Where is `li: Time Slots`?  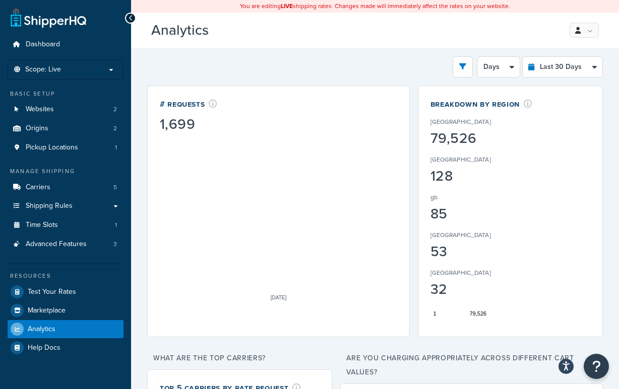
li: Time Slots is located at coordinates (65, 225).